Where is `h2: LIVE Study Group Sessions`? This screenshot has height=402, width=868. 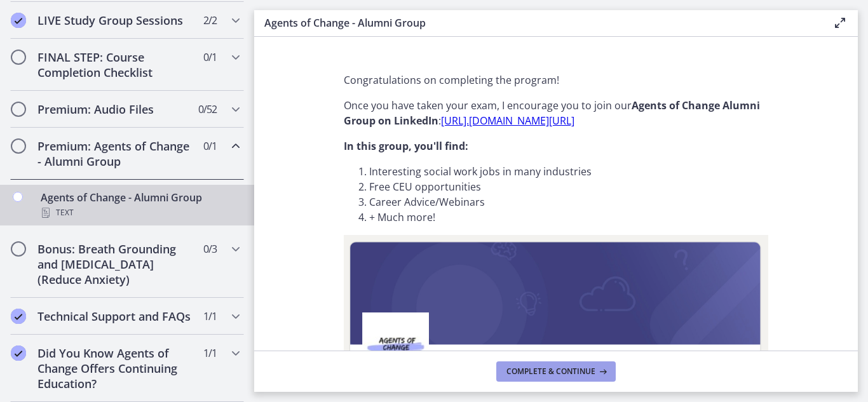 h2: LIVE Study Group Sessions is located at coordinates (115, 20).